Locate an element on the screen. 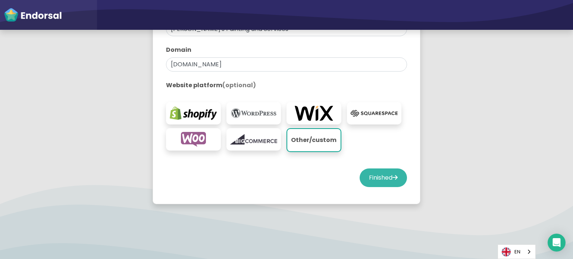  a: EN is located at coordinates (516, 252).